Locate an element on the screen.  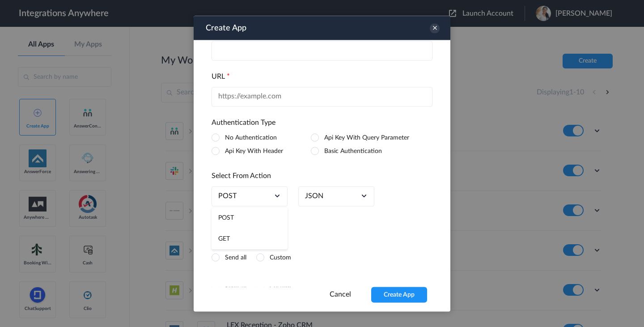
label: No Authentication is located at coordinates (251, 138).